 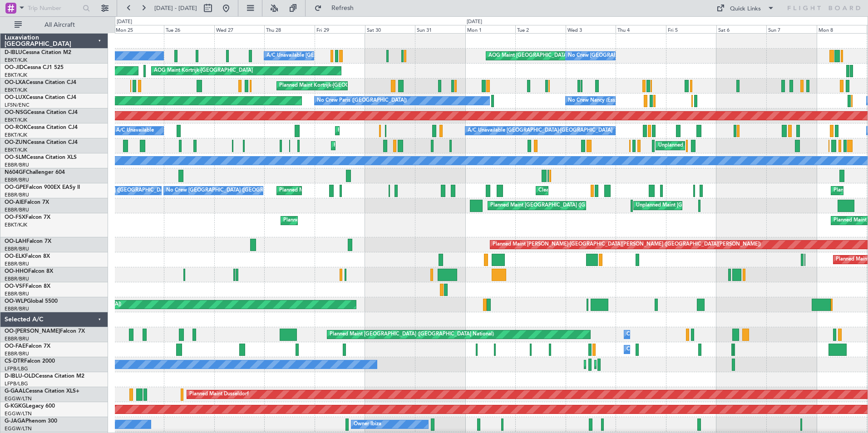 I want to click on a: OO-VSFFalcon 8X, so click(x=27, y=287).